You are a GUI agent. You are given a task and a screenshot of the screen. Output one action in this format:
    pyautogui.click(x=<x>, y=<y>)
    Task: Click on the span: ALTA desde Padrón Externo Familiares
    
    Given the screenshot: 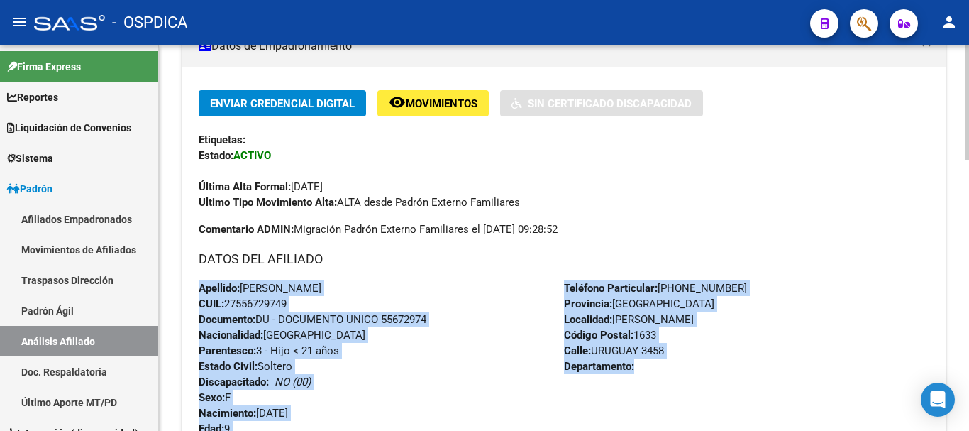 What is the action you would take?
    pyautogui.click(x=359, y=202)
    